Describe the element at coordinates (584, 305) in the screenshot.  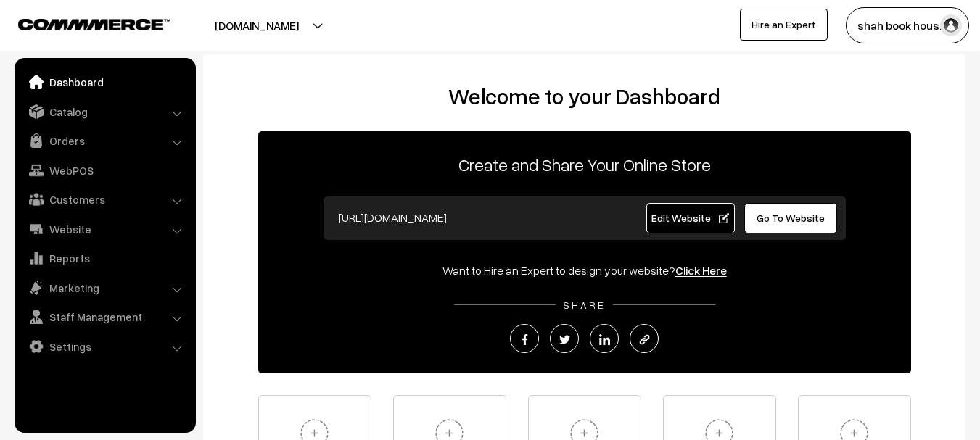
I see `span: SHARE` at that location.